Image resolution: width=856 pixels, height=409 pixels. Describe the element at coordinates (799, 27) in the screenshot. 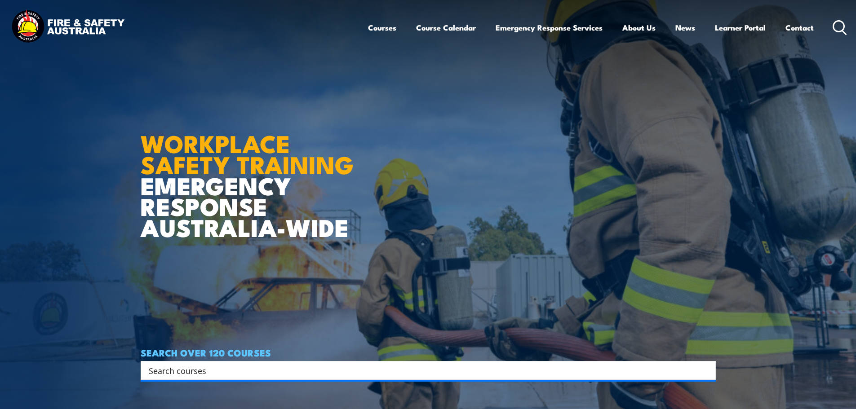

I see `a: Contact` at that location.